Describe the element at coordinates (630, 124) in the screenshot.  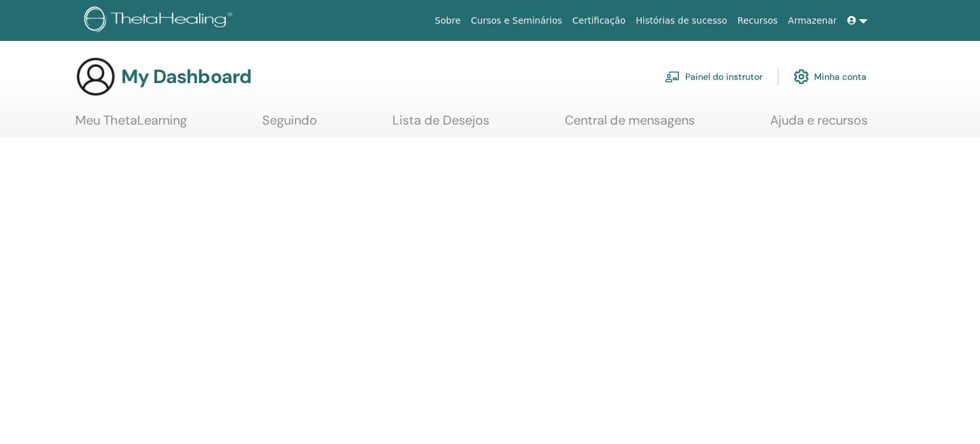
I see `a: Central de mensagens` at that location.